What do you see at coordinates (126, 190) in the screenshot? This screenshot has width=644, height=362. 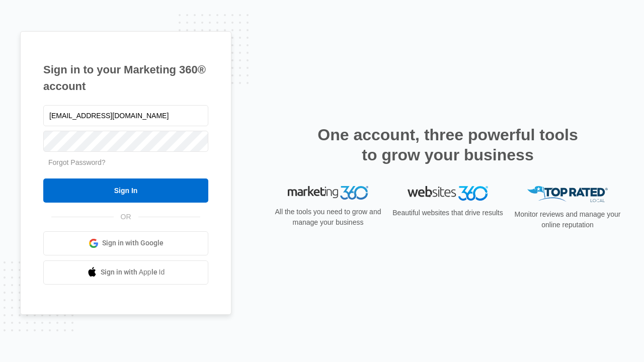 I see `input: Sign In` at bounding box center [126, 190].